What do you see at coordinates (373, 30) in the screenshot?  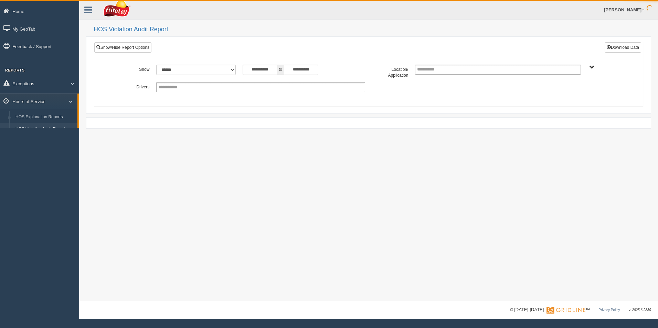 I see `h2: HOS Violation Audit Report` at bounding box center [373, 30].